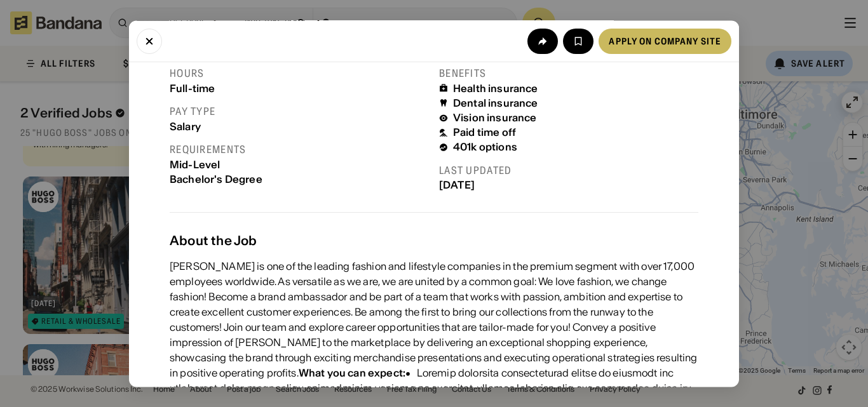  What do you see at coordinates (568, 73) in the screenshot?
I see `div: Benefits` at bounding box center [568, 73].